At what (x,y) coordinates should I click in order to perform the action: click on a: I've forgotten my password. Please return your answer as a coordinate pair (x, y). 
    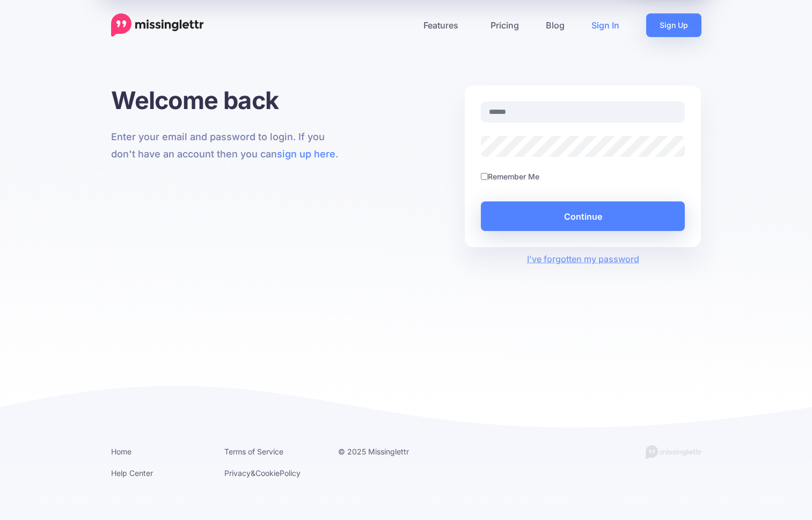
    Looking at the image, I should click on (583, 259).